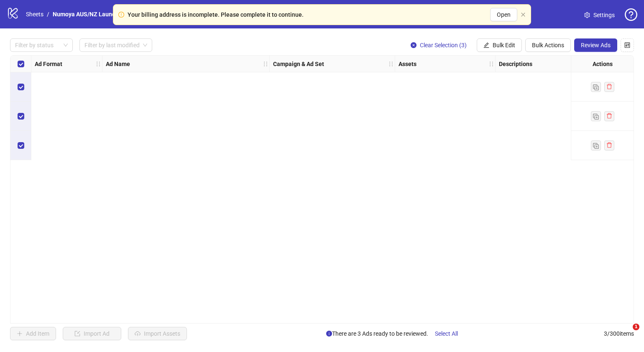  Describe the element at coordinates (504, 14) in the screenshot. I see `button: Open` at that location.